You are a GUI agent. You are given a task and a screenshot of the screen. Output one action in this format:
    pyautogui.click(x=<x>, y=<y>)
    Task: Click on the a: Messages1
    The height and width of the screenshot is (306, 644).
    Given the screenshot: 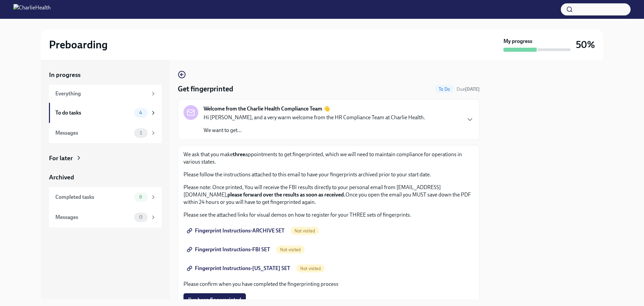 What is the action you would take?
    pyautogui.click(x=105, y=133)
    